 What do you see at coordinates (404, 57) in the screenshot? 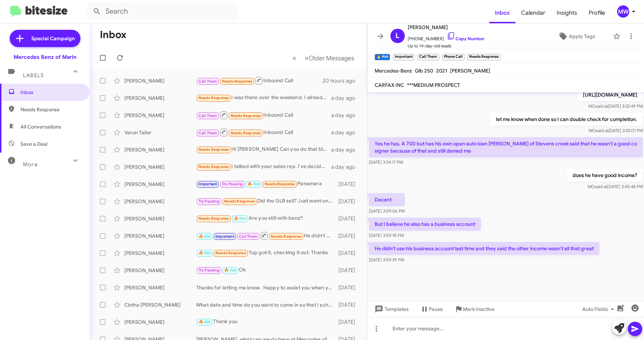
I see `small: Important` at bounding box center [404, 57].